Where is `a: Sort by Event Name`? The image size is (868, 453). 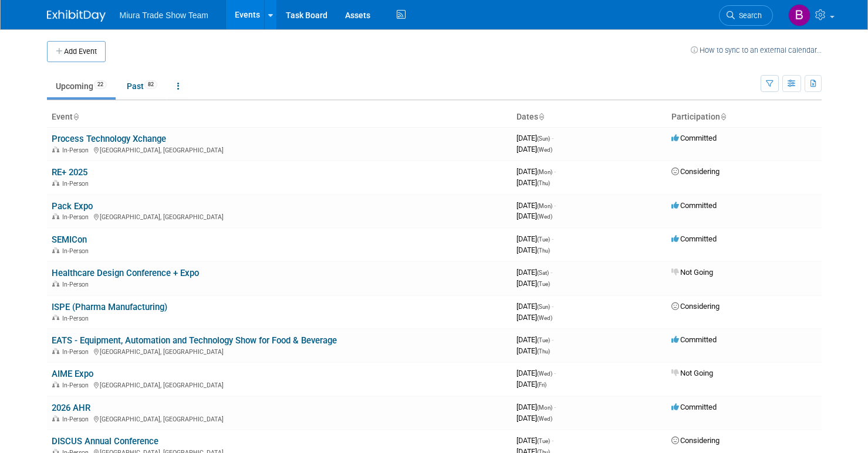
a: Sort by Event Name is located at coordinates (76, 116).